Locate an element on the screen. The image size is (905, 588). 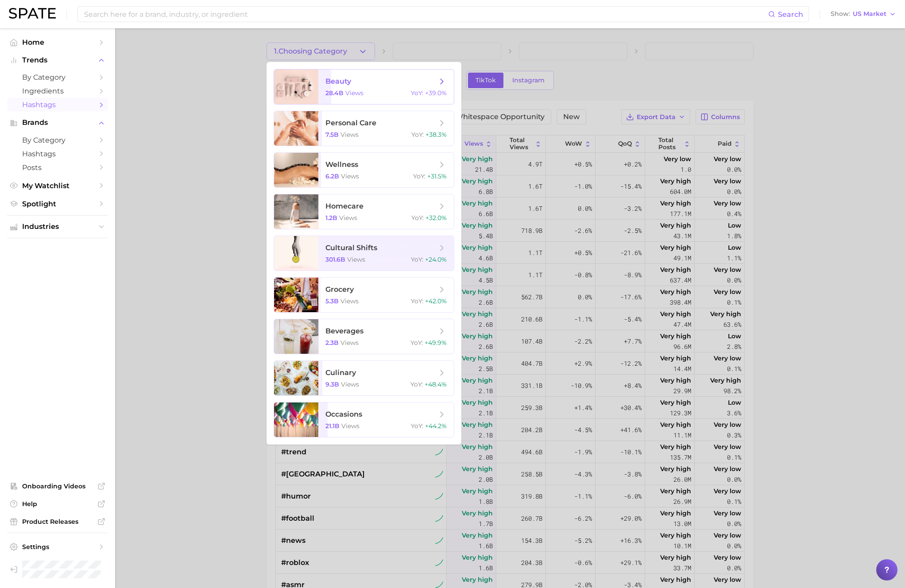
span: culinary is located at coordinates (340, 373).